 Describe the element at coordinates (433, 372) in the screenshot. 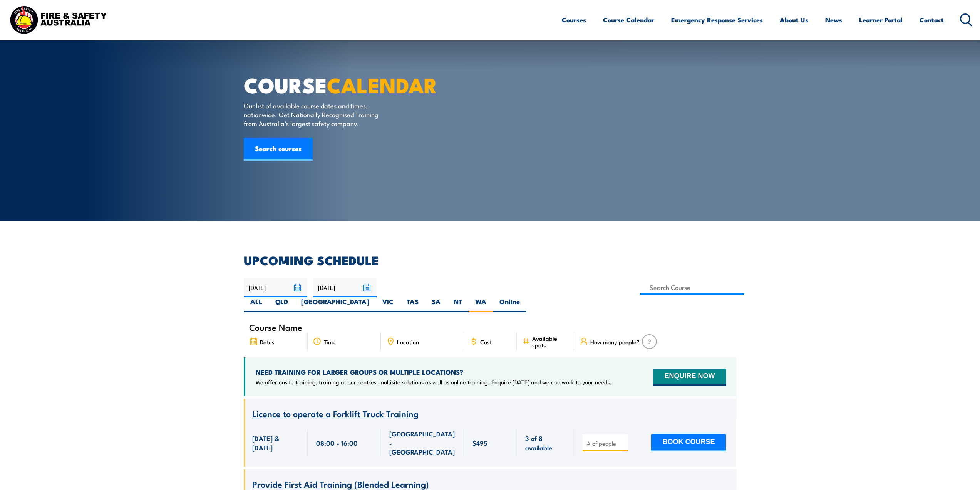

I see `h4: NEED TRAINING FOR LARGER GROUPS OR MULTIPLE LOCATIONS?` at that location.